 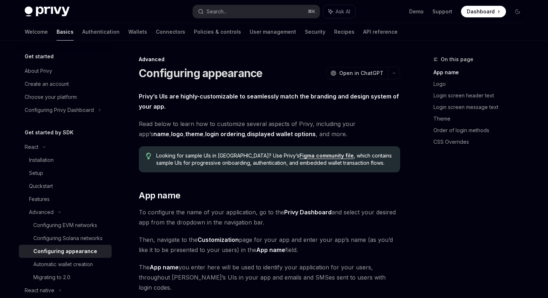 What do you see at coordinates (101, 32) in the screenshot?
I see `a: Authentication` at bounding box center [101, 32].